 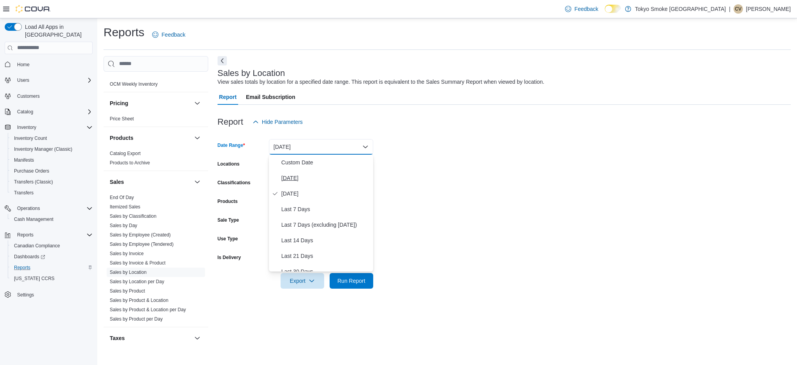 I want to click on h3: Products, so click(x=121, y=138).